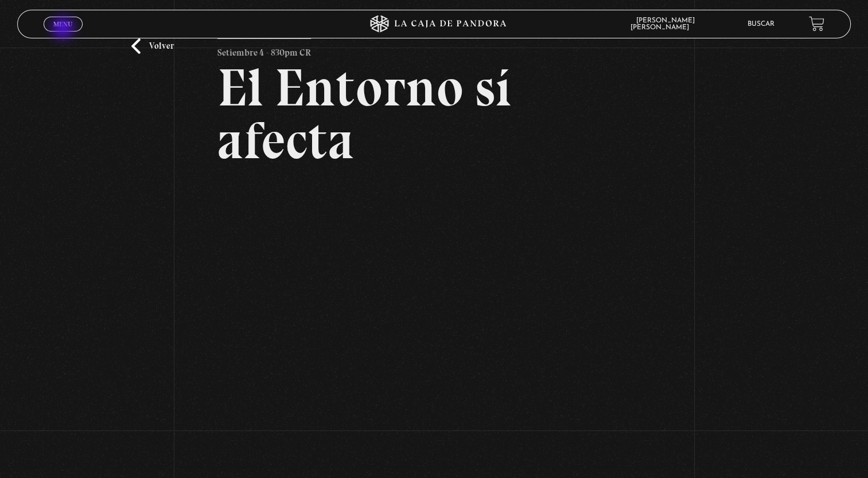 The width and height of the screenshot is (868, 478). Describe the element at coordinates (434, 114) in the screenshot. I see `h2: El Entorno sí afecta` at that location.